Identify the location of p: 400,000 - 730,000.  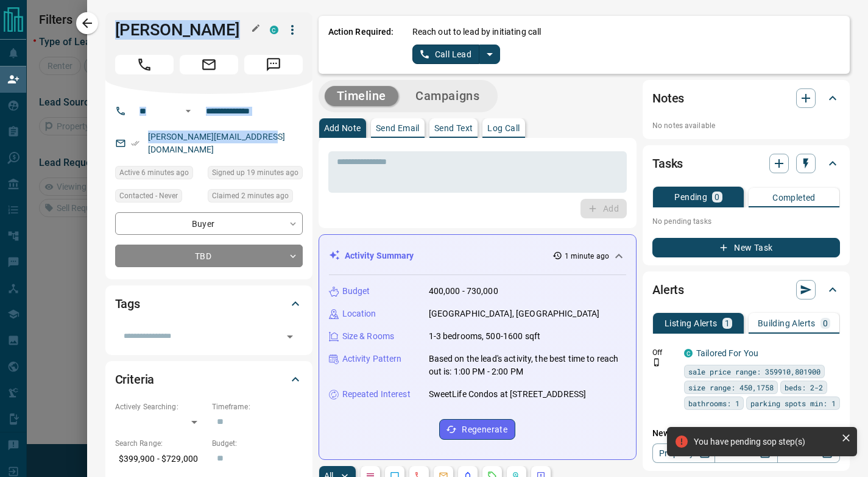
(463, 291).